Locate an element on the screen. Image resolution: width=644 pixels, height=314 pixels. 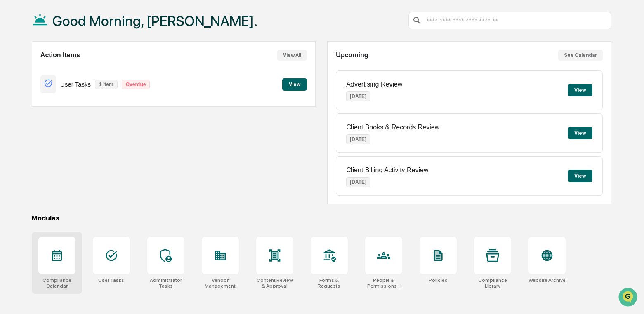
a: 🖐️Preclearance is located at coordinates (31, 150).